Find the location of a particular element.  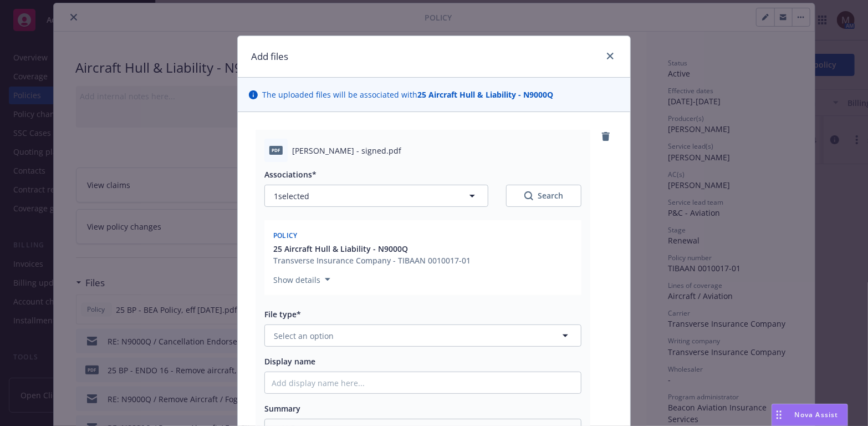

button: Select an option is located at coordinates (423, 335).